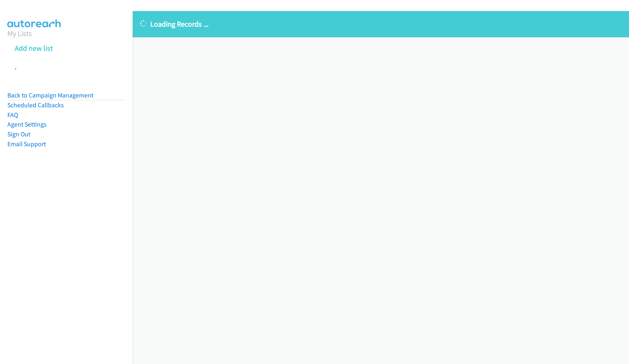 The height and width of the screenshot is (364, 629). What do you see at coordinates (51, 95) in the screenshot?
I see `a: Back to Campaign Management` at bounding box center [51, 95].